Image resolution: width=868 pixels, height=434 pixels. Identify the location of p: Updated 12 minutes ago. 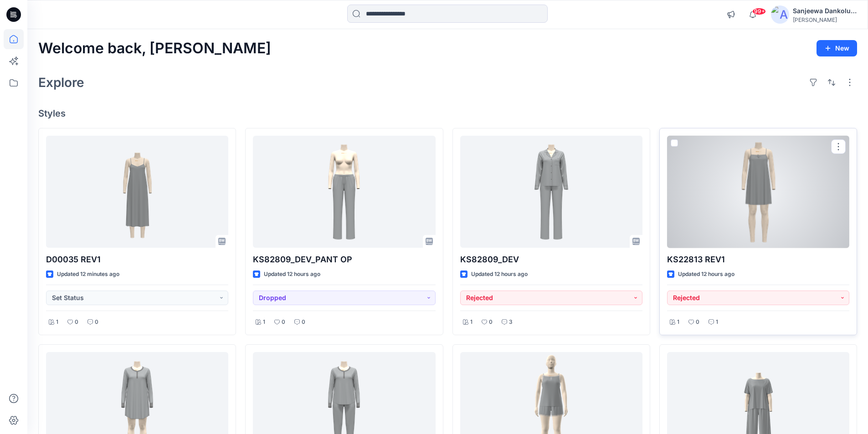
(88, 274).